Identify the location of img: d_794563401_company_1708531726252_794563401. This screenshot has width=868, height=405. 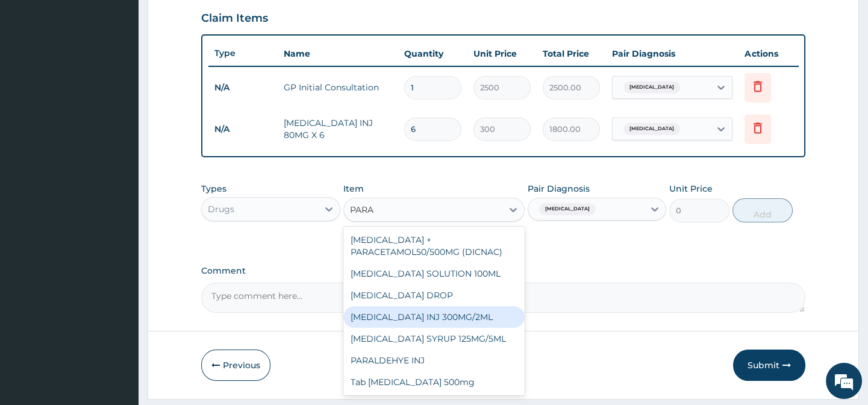
(35, 75).